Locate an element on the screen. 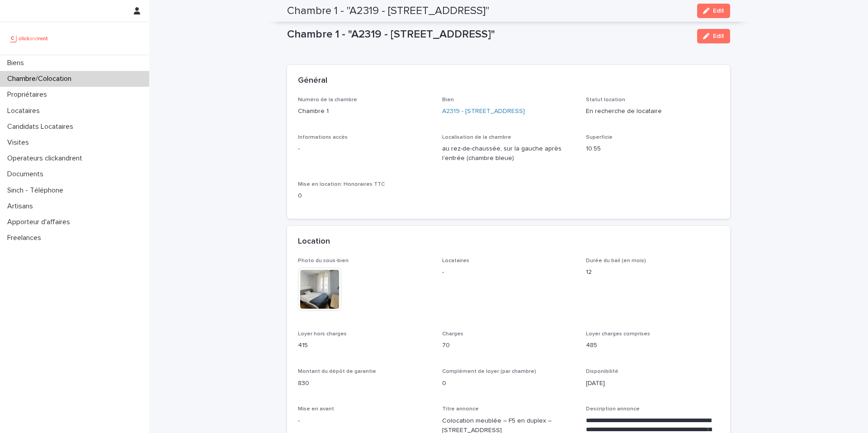 The height and width of the screenshot is (433, 868). span: Loyer hors charges is located at coordinates (322, 334).